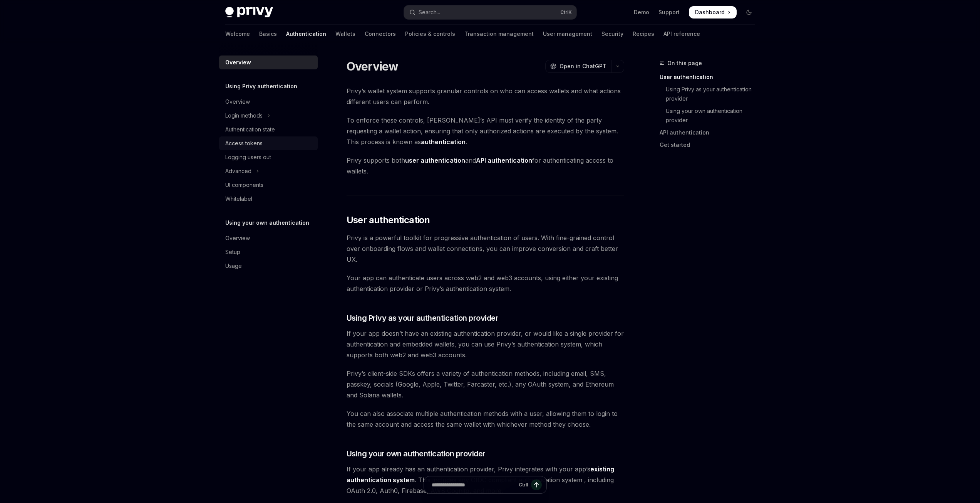 The width and height of the screenshot is (980, 503). Describe the element at coordinates (711, 145) in the screenshot. I see `a: Get started` at that location.